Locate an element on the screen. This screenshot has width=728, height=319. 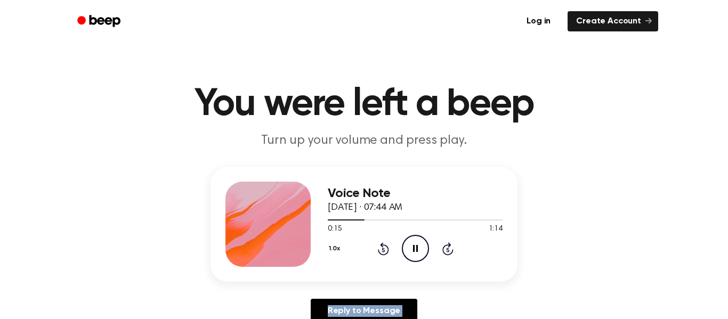
h3: Voice Note is located at coordinates (415, 193).